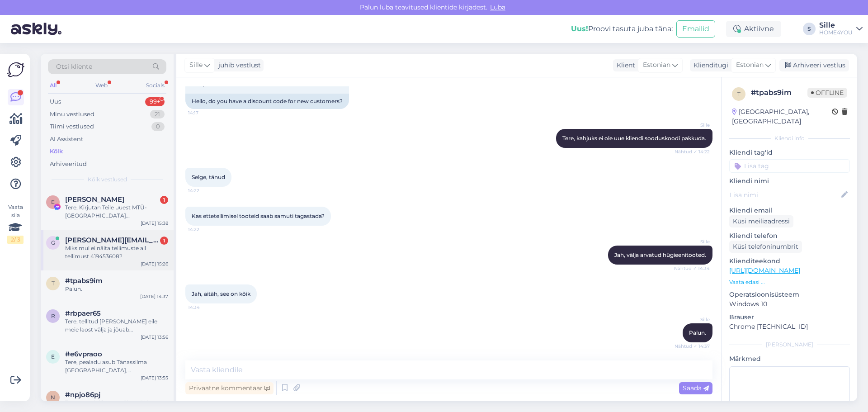 This screenshot has width=868, height=412. Describe the element at coordinates (117, 403) in the screenshot. I see `div: Tere, antud diivan on ühes tükis.` at that location.